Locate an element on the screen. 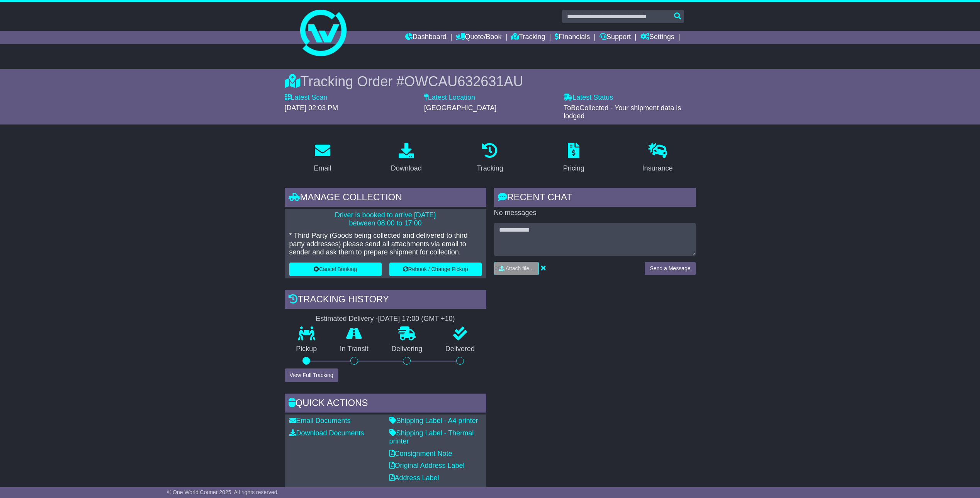 This screenshot has width=980, height=498. a: Shipping Label - A4 printer is located at coordinates (434, 421).